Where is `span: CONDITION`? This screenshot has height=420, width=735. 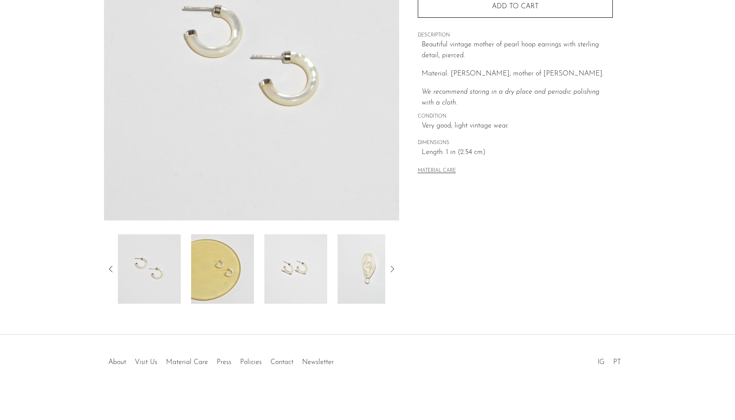 span: CONDITION is located at coordinates (516, 117).